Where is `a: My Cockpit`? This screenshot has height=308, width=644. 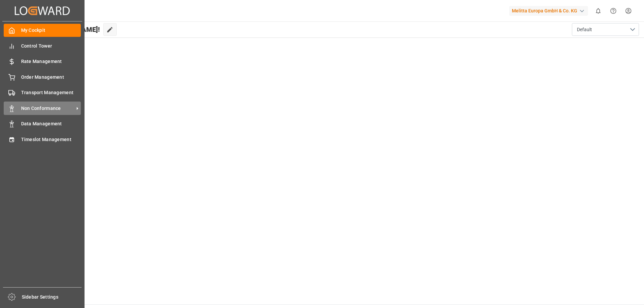 a: My Cockpit is located at coordinates (42, 30).